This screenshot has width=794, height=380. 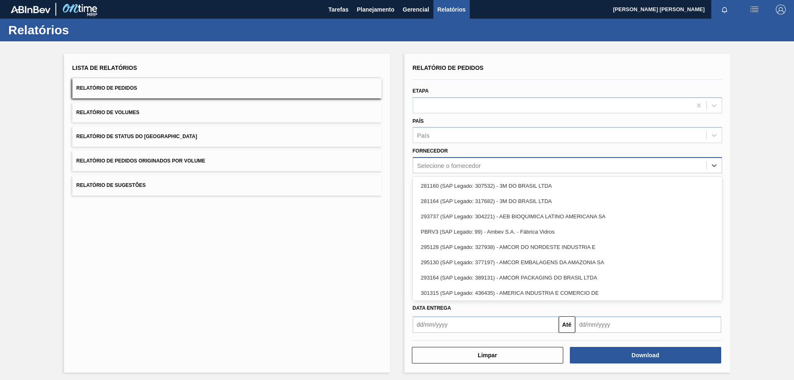 What do you see at coordinates (567, 277) in the screenshot?
I see `div: 293164 (SAP Legado: 389131) - AMCOR PACKAGING DO BRASIL LTDA` at bounding box center [567, 277].